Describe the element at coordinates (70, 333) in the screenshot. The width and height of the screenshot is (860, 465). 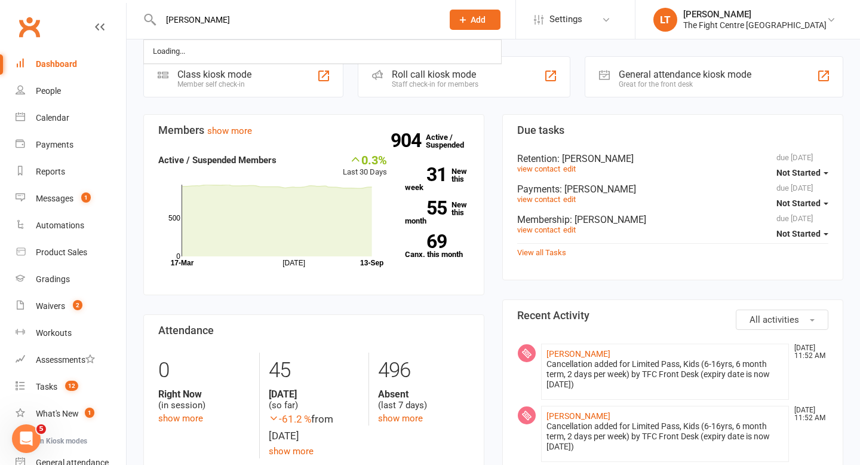
I see `a: Workouts` at that location.